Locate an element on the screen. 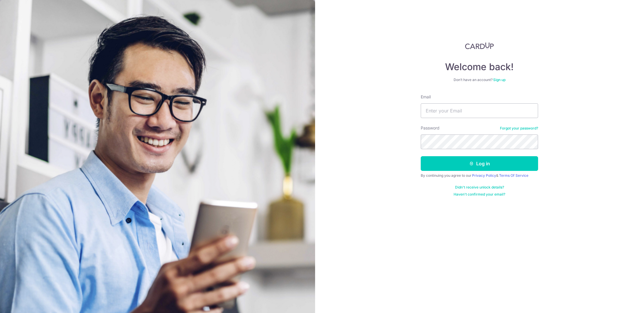 The width and height of the screenshot is (644, 313). button: Log in is located at coordinates (479, 164).